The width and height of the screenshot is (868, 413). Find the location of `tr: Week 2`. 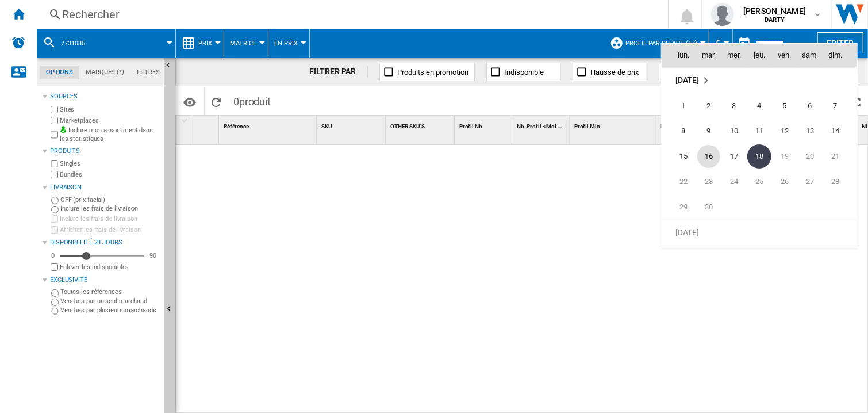

tr: Week 2 is located at coordinates (760, 131).